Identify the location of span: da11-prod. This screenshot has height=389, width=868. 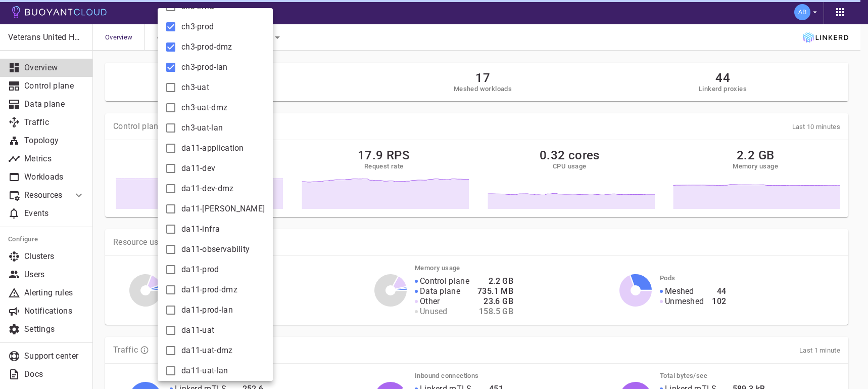
(200, 269).